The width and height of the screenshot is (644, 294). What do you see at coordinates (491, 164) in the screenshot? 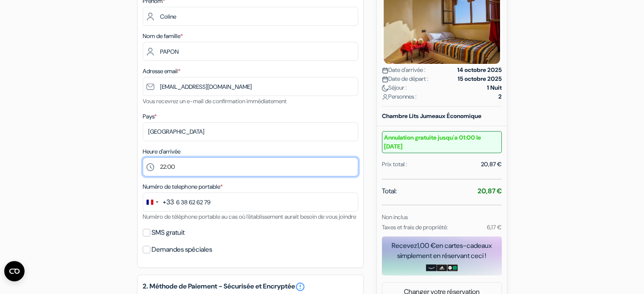
I see `div: 20,87 €` at bounding box center [491, 164].